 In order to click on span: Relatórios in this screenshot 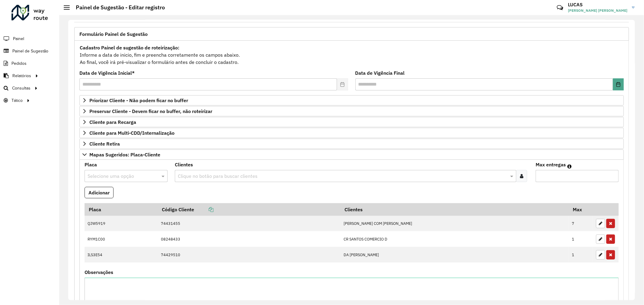, I will do `click(21, 76)`.